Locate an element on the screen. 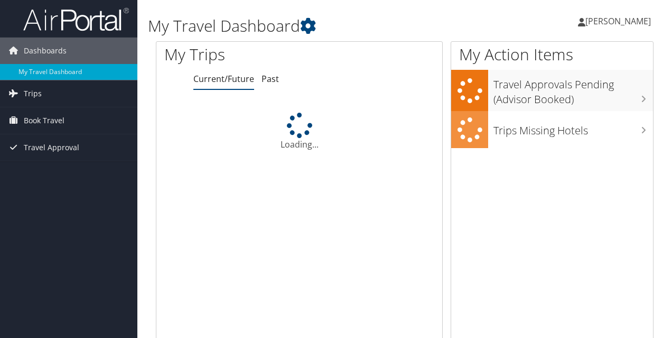 The width and height of the screenshot is (672, 338). span: Dashboards is located at coordinates (45, 51).